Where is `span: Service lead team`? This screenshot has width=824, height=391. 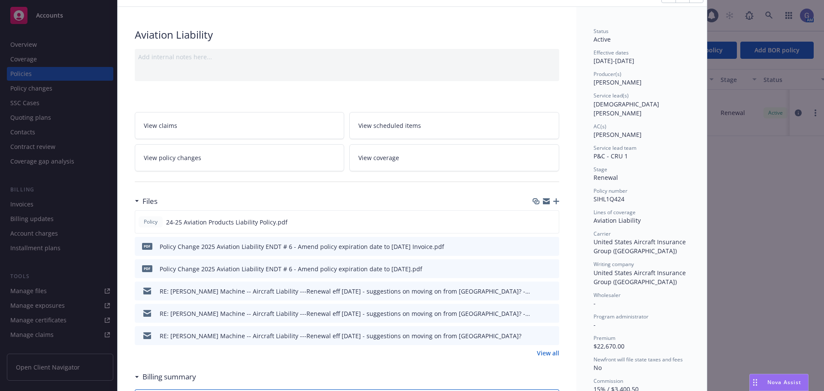
span: Service lead team is located at coordinates (615, 148).